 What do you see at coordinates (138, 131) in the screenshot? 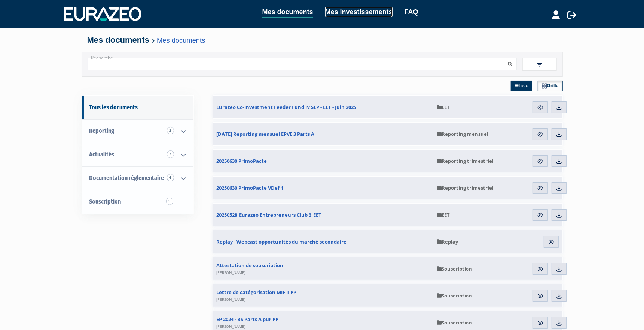
I see `a: Reporting 3` at bounding box center [138, 131].